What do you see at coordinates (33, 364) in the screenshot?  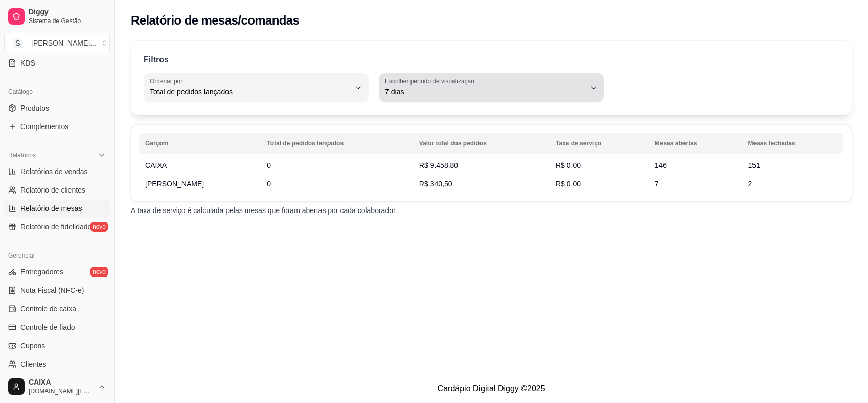 I see `span: Clientes` at bounding box center [33, 364].